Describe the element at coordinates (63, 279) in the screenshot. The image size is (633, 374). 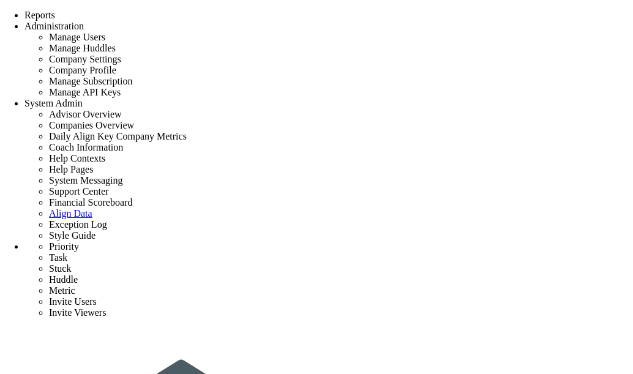
I see `span: Huddle` at that location.